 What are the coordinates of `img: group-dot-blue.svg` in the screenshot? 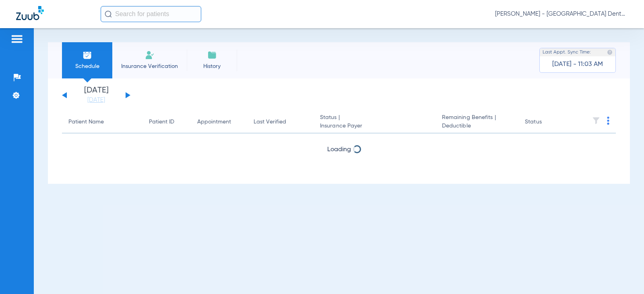 It's located at (608, 121).